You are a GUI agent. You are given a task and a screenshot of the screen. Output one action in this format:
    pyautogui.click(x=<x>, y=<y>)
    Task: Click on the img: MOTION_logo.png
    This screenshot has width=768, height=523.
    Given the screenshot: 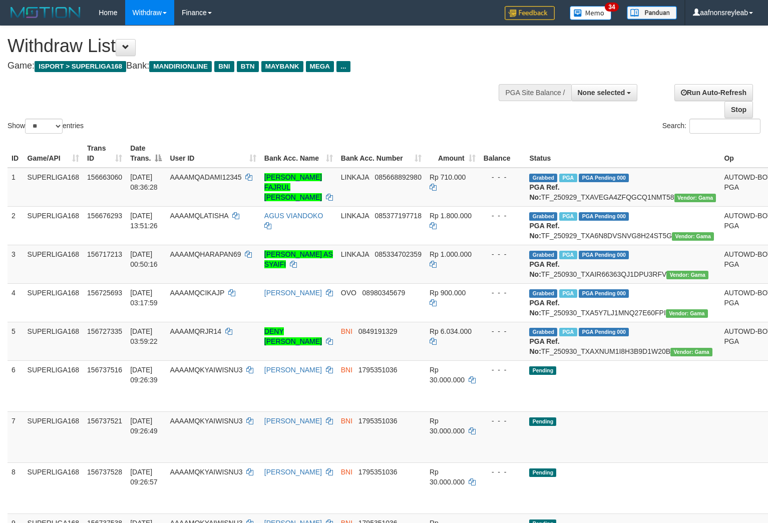 What is the action you would take?
    pyautogui.click(x=46, y=13)
    